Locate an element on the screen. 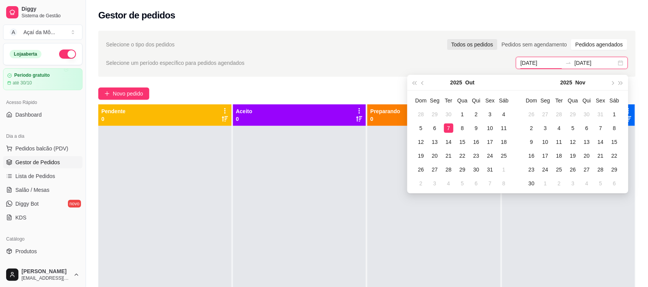  p: 0 is located at coordinates (113, 119).